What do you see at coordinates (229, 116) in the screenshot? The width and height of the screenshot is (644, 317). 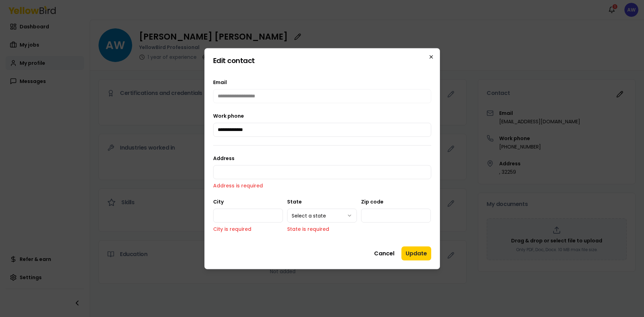 I see `label: Work phone` at bounding box center [229, 116].